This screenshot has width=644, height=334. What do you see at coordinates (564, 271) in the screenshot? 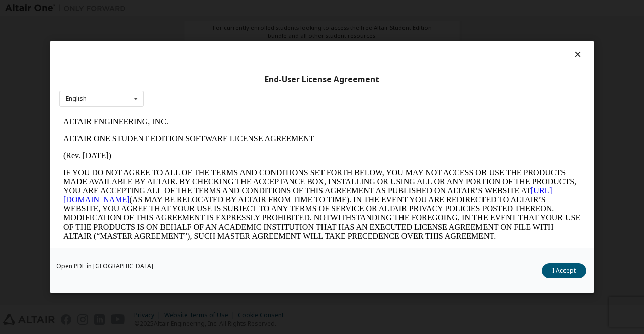
I see `button: I Accept` at bounding box center [564, 271].